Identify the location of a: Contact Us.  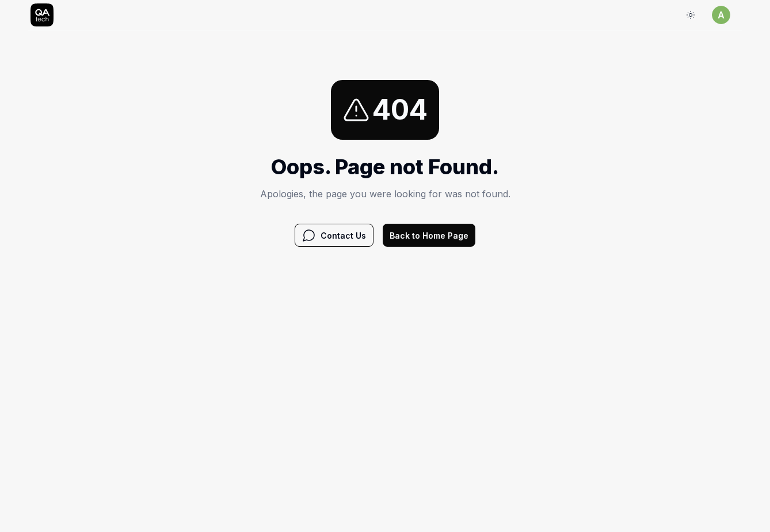
(334, 235).